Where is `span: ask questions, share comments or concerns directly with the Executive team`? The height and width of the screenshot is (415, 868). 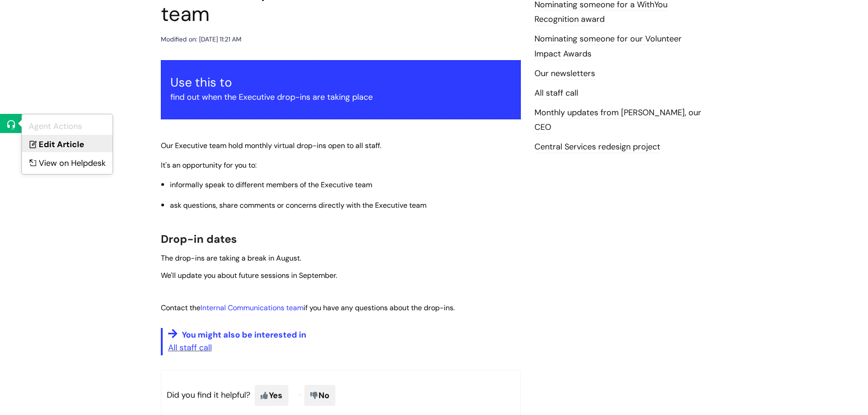
span: ask questions, share comments or concerns directly with the Executive team is located at coordinates (298, 205).